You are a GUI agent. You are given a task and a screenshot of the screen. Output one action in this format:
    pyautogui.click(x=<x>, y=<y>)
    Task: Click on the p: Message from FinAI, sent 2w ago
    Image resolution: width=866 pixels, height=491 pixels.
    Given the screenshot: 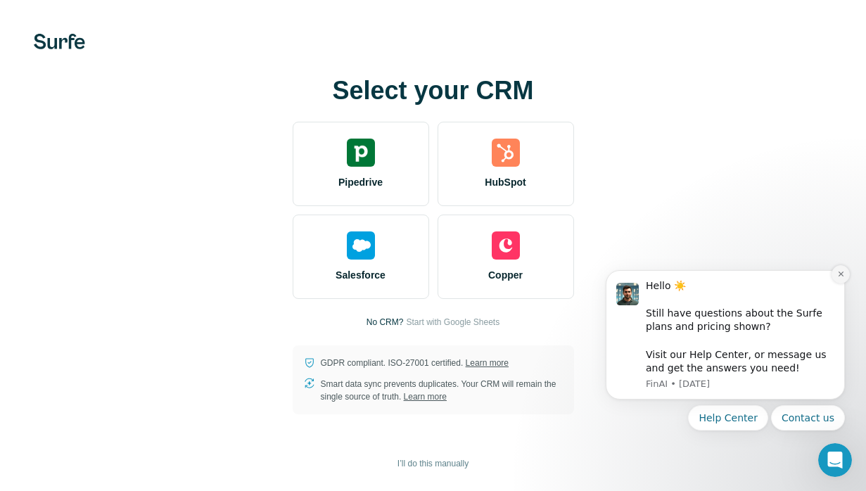 What is the action you would take?
    pyautogui.click(x=155, y=160)
    